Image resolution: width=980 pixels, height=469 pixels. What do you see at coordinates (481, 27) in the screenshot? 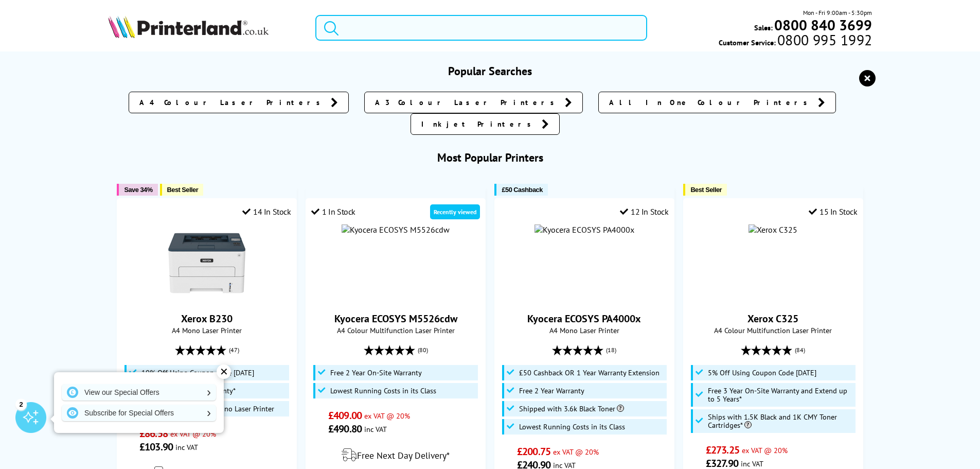
I see `input: Search product or brand` at bounding box center [481, 27].